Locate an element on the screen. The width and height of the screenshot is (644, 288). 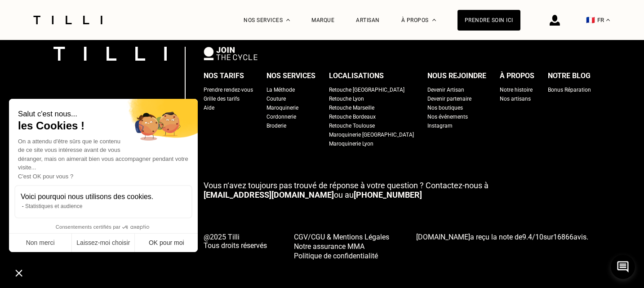
div: Retouche Toulouse is located at coordinates (352, 126).